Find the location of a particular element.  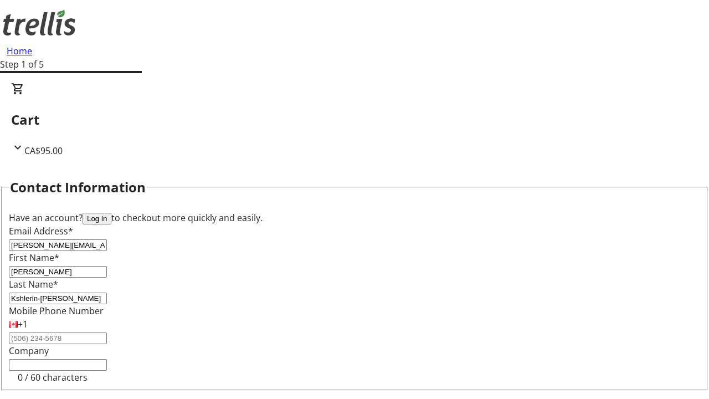

h2: Contact Information is located at coordinates (78, 187).